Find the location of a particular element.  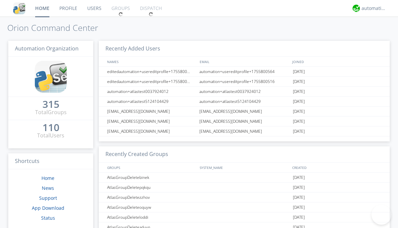

div: 110 is located at coordinates (51, 127).